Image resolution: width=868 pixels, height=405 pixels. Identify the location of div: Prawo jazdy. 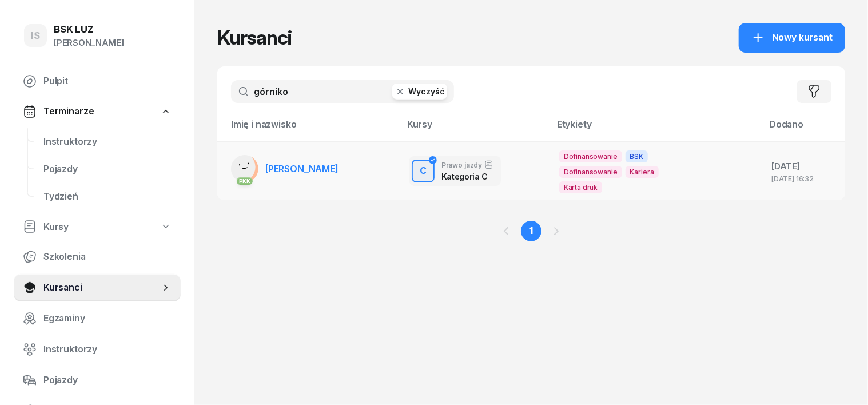
(467, 165).